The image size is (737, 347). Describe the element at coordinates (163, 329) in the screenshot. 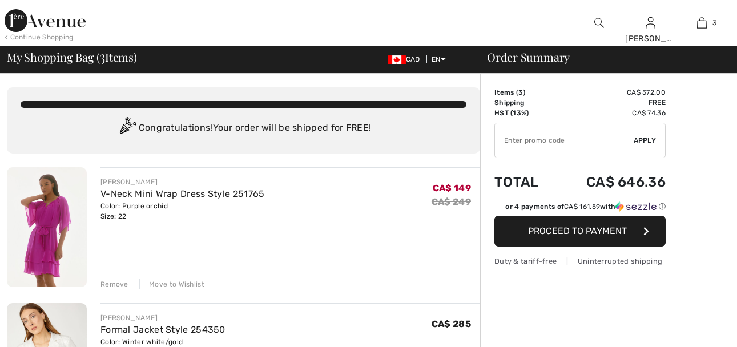

I see `a: Formal Jacket Style 254350` at that location.